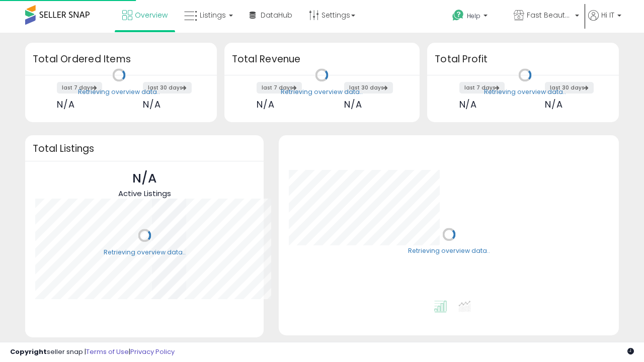 The width and height of the screenshot is (644, 362). Describe the element at coordinates (151, 15) in the screenshot. I see `span: Overview` at that location.